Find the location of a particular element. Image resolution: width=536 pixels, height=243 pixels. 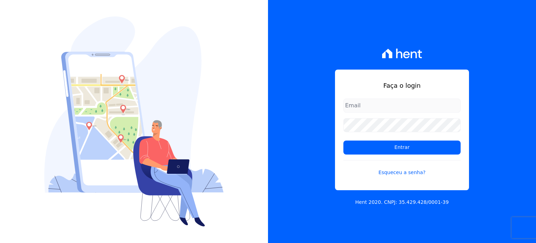

img: Login is located at coordinates (134, 121).